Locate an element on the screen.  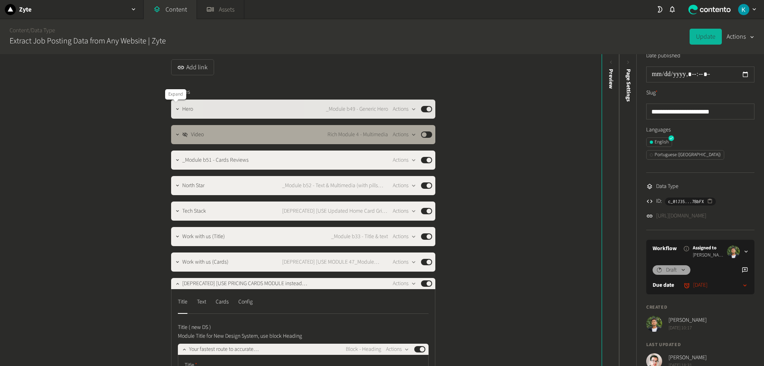
label: Languages is located at coordinates (701, 130).